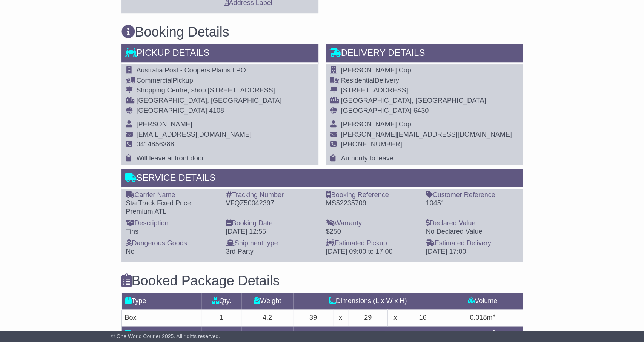  What do you see at coordinates (482, 318) in the screenshot?
I see `td: m` at bounding box center [482, 318].